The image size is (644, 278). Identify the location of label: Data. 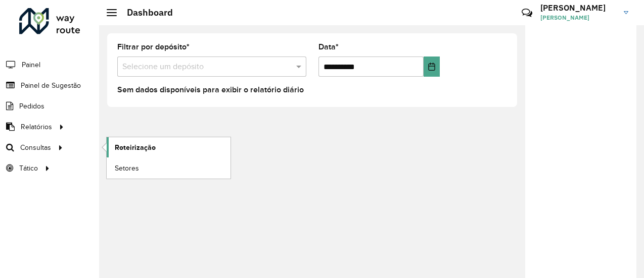
(328, 47).